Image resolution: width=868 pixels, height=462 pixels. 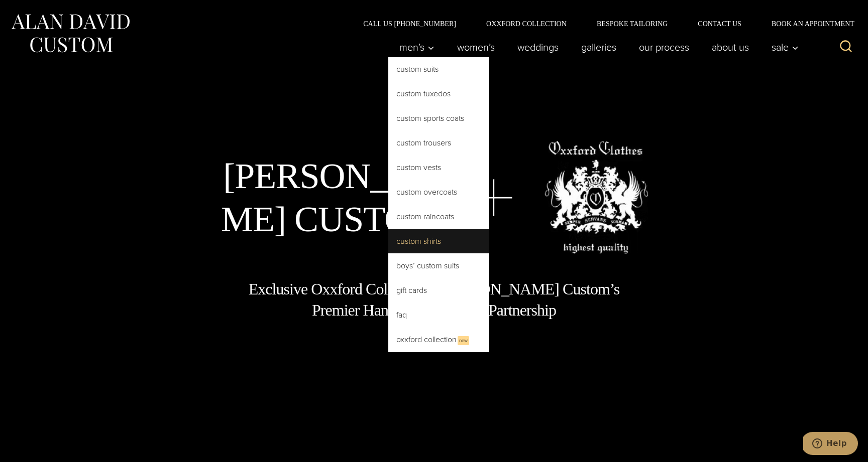 I want to click on a: Custom Sports Coats, so click(x=438, y=119).